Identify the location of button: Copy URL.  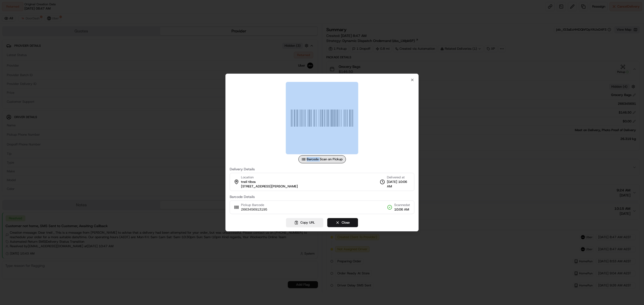
(305, 223).